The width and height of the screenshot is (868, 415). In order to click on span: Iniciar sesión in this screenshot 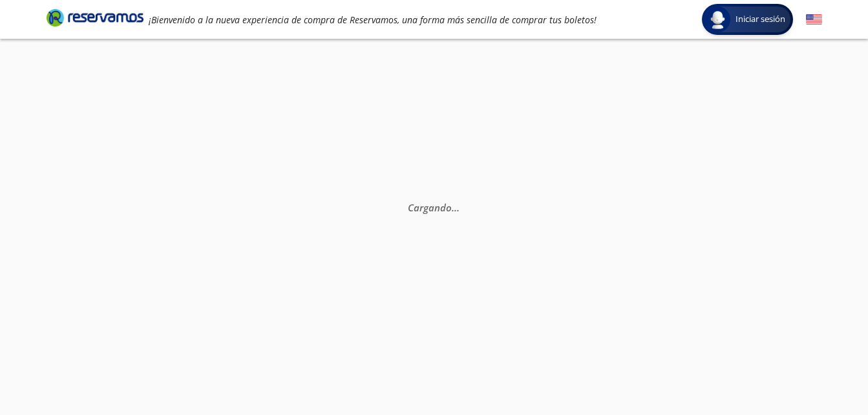, I will do `click(760, 19)`.